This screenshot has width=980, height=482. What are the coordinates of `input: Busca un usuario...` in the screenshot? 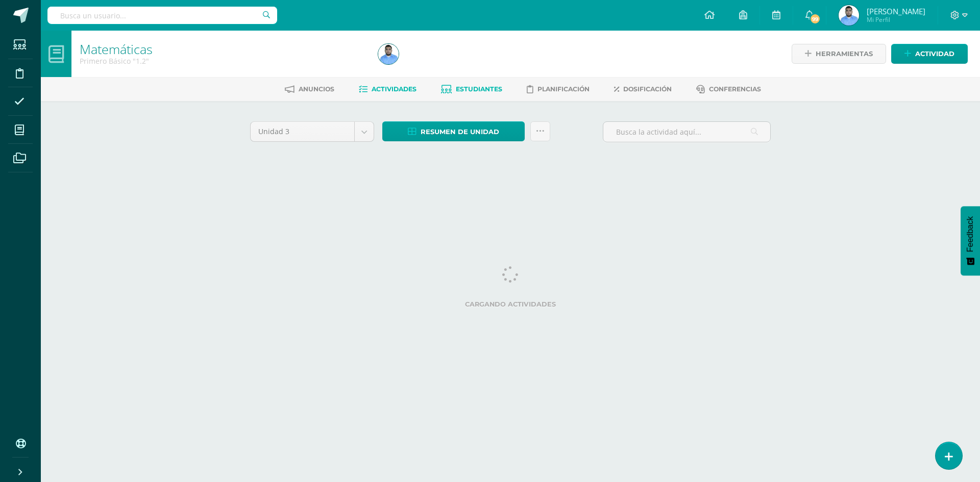 It's located at (162, 15).